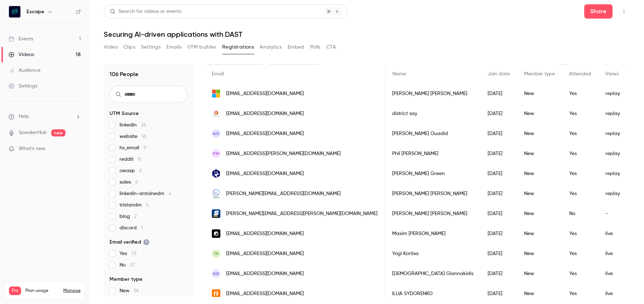 This screenshot has width=644, height=304. Describe the element at coordinates (433, 254) in the screenshot. I see `div: Yogi Kortisa` at that location.